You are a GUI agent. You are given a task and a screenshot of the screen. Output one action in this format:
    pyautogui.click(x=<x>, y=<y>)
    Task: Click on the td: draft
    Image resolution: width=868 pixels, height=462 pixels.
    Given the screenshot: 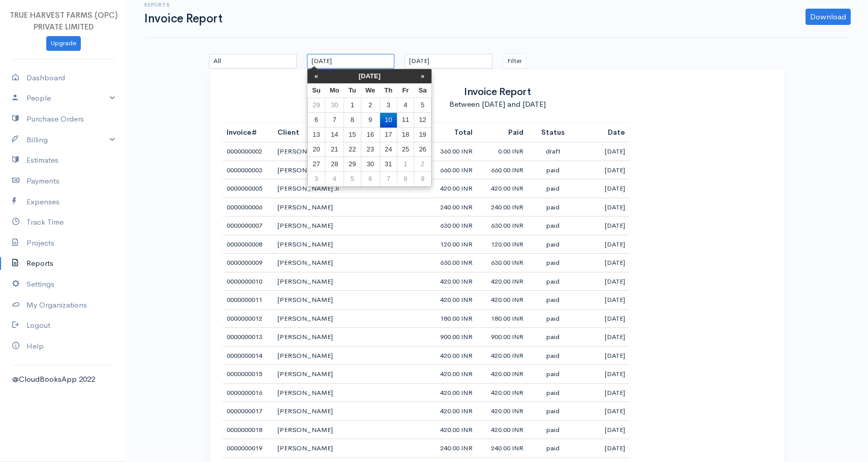 What is the action you would take?
    pyautogui.click(x=553, y=152)
    